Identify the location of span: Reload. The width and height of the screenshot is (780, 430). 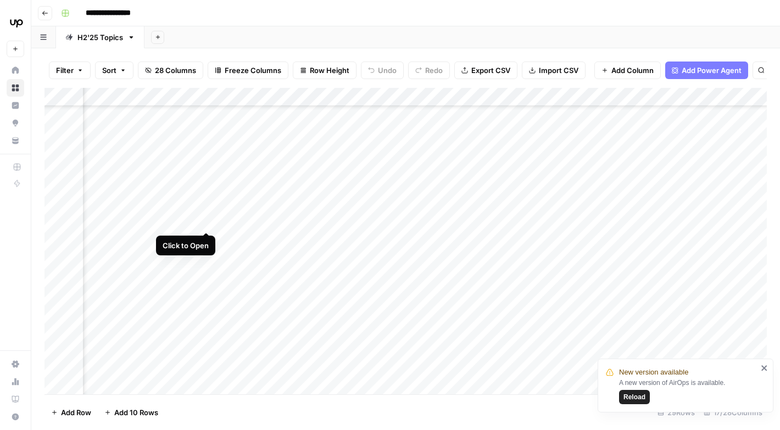
(634, 397).